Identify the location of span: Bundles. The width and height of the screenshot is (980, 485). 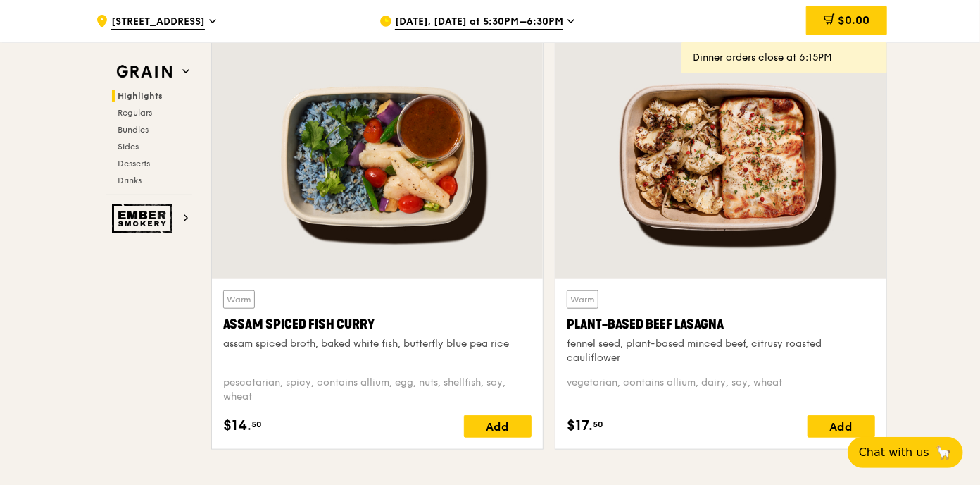
(133, 130).